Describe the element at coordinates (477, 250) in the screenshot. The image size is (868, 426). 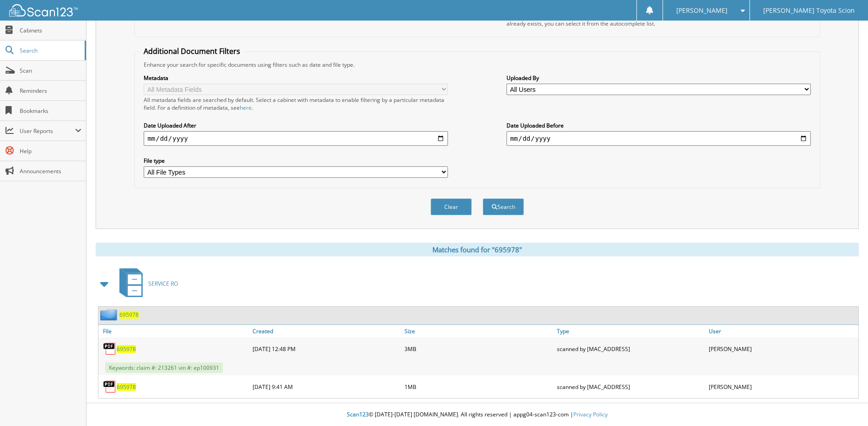
I see `div: Matches found for "695978"` at that location.